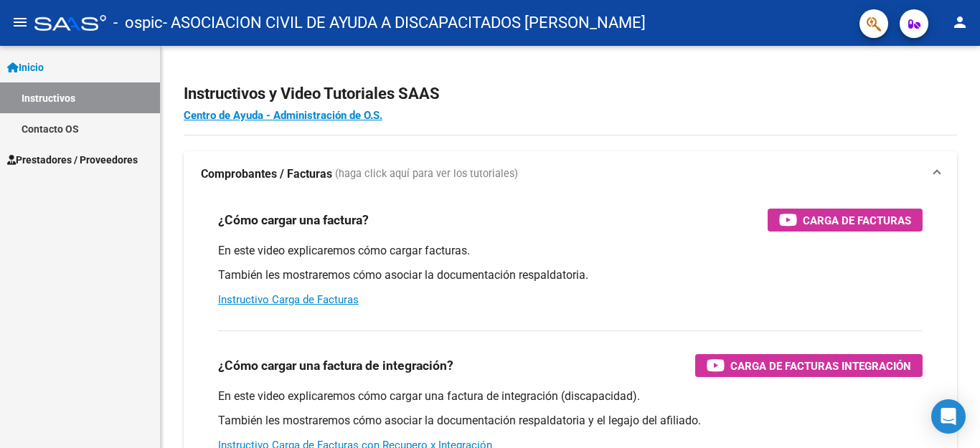  What do you see at coordinates (948, 416) in the screenshot?
I see `div: Open Intercom Messenger` at bounding box center [948, 416].